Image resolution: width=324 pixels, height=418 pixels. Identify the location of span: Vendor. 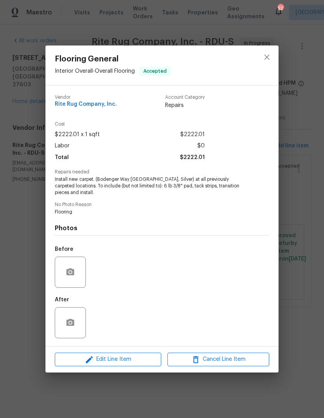
(86, 97).